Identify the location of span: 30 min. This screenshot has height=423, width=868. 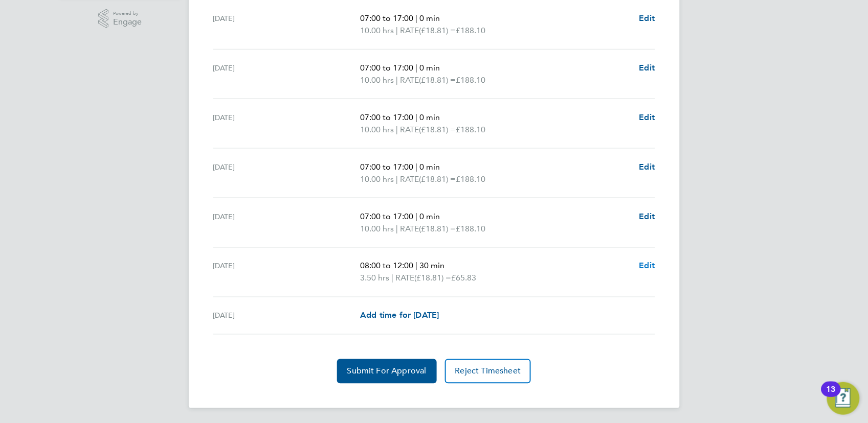
(432, 266).